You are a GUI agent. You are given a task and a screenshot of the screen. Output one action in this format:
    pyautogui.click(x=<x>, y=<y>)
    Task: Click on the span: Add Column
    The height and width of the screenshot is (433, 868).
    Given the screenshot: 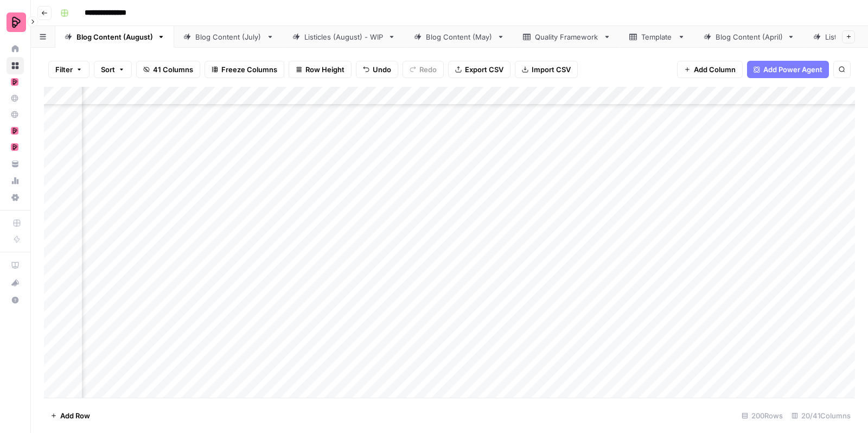 What is the action you would take?
    pyautogui.click(x=714, y=69)
    